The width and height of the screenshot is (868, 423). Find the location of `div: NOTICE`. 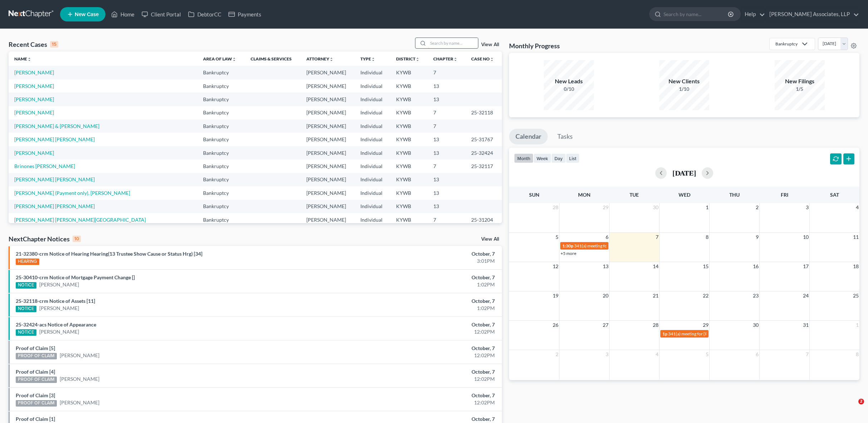

div: NOTICE is located at coordinates (26, 333).